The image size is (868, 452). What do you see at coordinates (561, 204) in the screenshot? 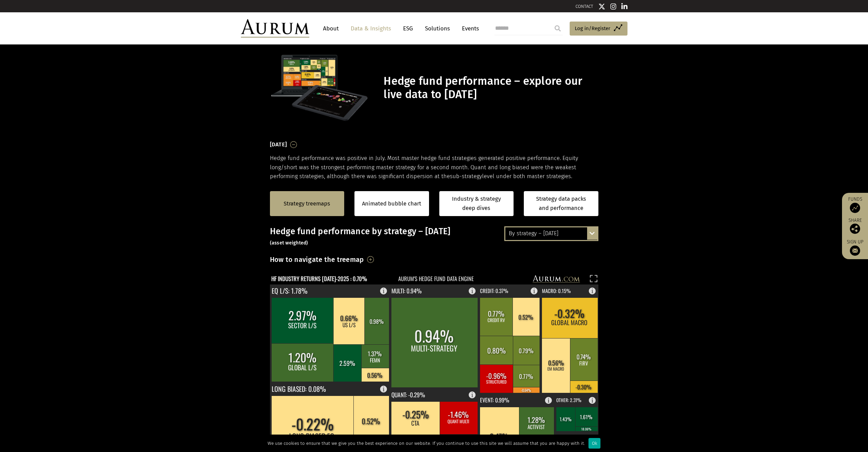
I see `a: Strategy data packs and performance` at bounding box center [561, 204].